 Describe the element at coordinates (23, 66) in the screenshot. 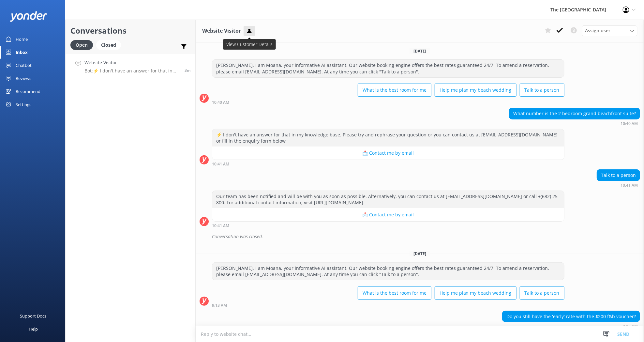

I see `div: Chatbot` at that location.